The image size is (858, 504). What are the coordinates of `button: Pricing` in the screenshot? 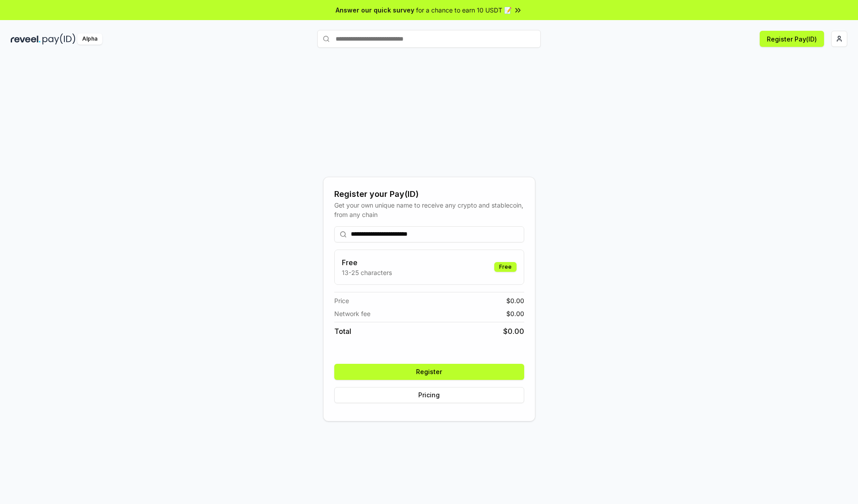 It's located at (429, 395).